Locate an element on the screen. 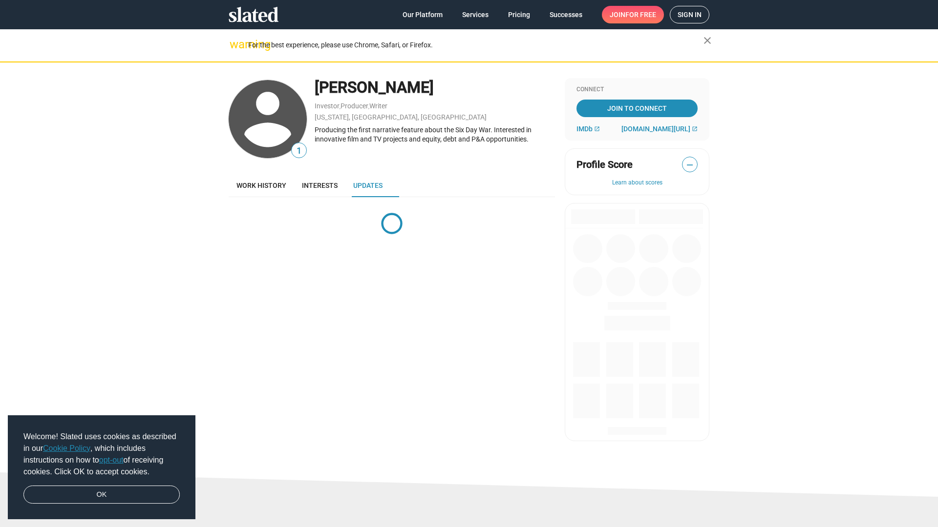  span: Successes is located at coordinates (566, 15).